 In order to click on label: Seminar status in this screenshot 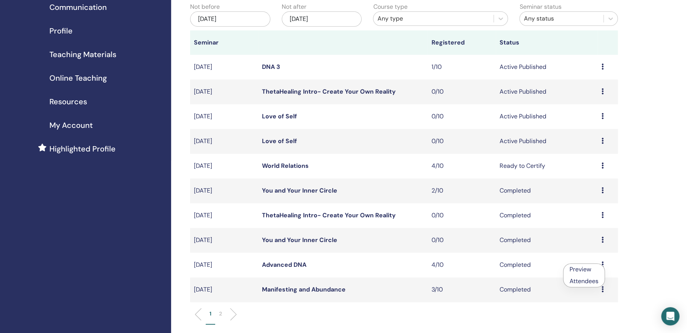, I will do `click(541, 7)`.